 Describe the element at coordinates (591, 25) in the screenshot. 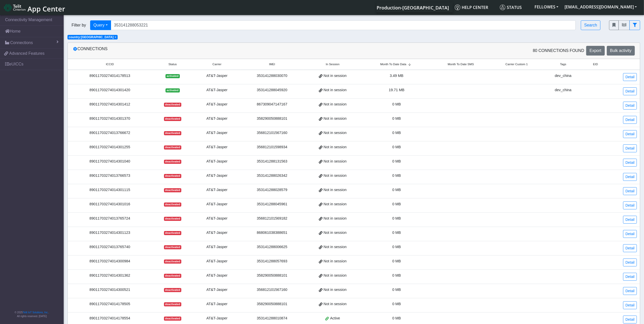

I see `button: Search` at that location.